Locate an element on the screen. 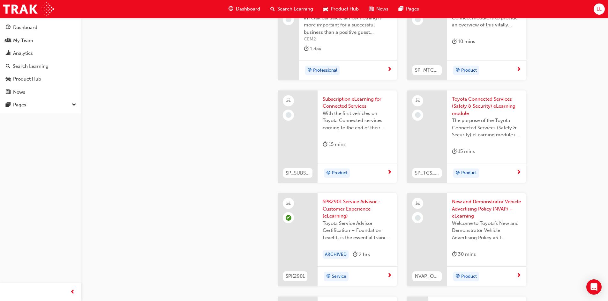 This screenshot has height=301, width=608. span: Subscription eLearning for Connected Services is located at coordinates (357, 103).